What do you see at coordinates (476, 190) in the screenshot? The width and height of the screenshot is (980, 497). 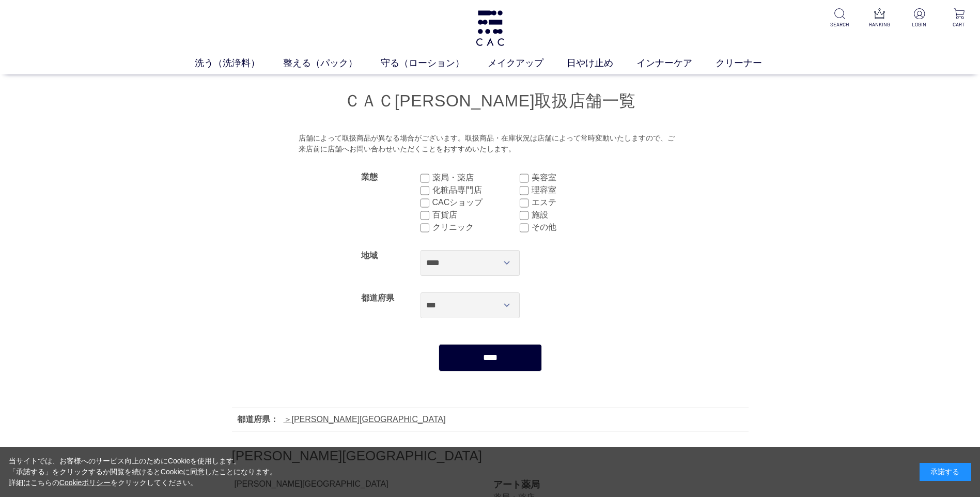 I see `label: 化粧品専門店` at bounding box center [476, 190].